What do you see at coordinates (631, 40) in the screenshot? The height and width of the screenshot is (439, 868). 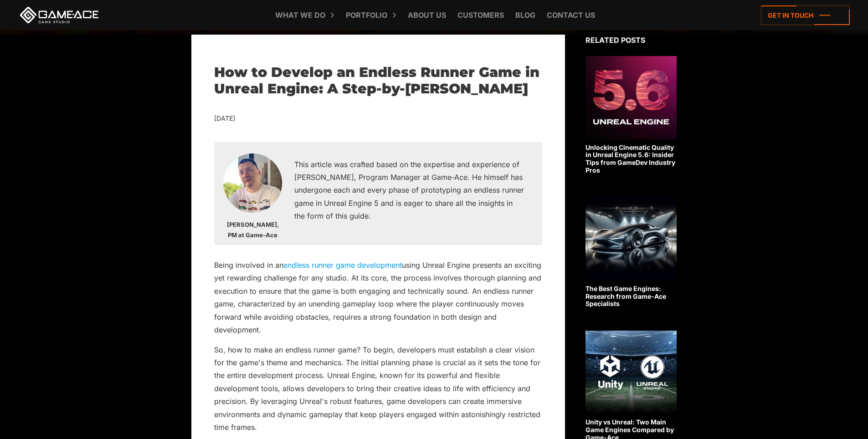 I see `div: Related posts` at bounding box center [631, 40].